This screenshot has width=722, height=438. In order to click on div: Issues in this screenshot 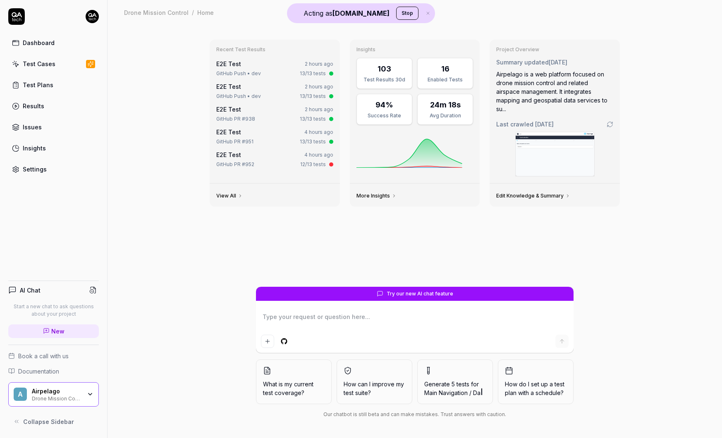, I will do `click(32, 127)`.